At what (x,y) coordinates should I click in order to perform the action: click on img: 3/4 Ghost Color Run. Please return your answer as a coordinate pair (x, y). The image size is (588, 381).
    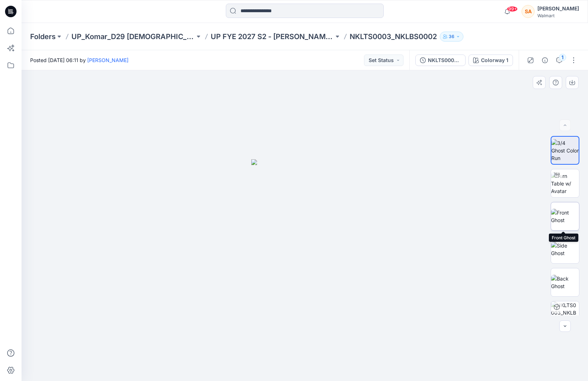
    Looking at the image, I should click on (565, 150).